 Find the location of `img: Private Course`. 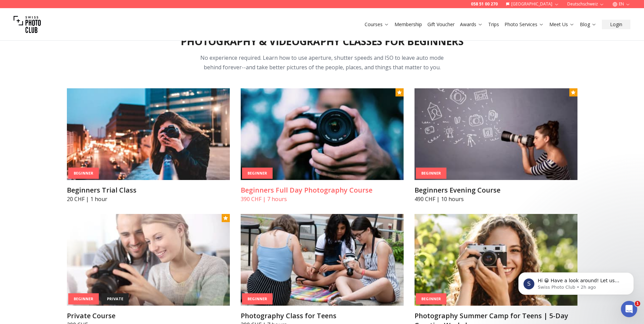

img: Private Course is located at coordinates (148, 260).